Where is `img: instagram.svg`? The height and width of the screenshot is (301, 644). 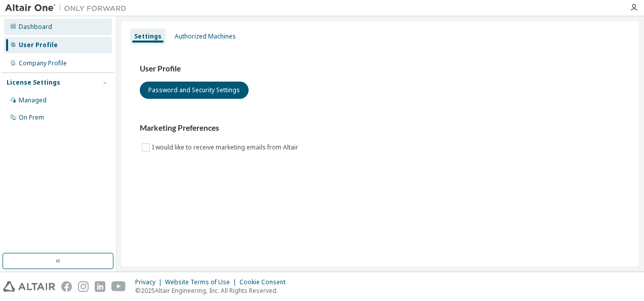
img: instagram.svg is located at coordinates (83, 286).